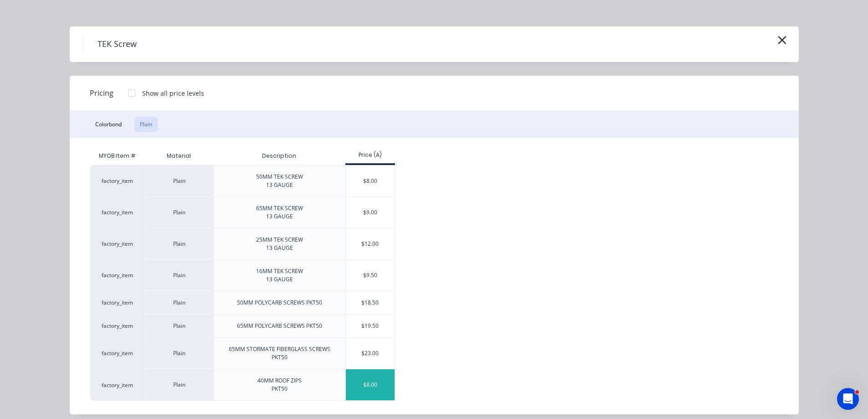 Image resolution: width=868 pixels, height=419 pixels. I want to click on div: $19.50, so click(370, 325).